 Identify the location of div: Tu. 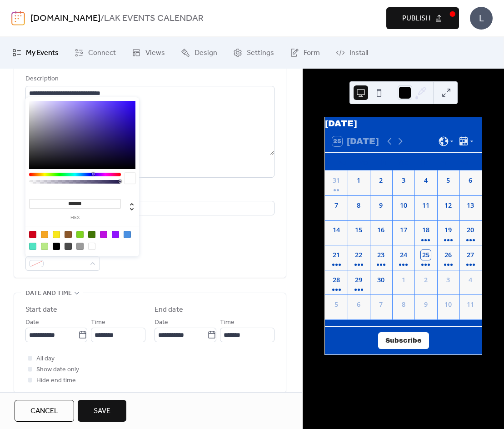
(383, 162).